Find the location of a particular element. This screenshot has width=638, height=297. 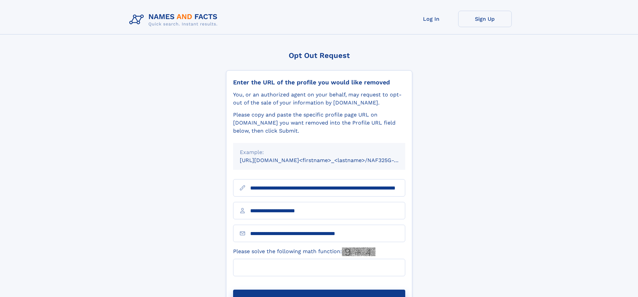

div: Example: is located at coordinates (319, 152).